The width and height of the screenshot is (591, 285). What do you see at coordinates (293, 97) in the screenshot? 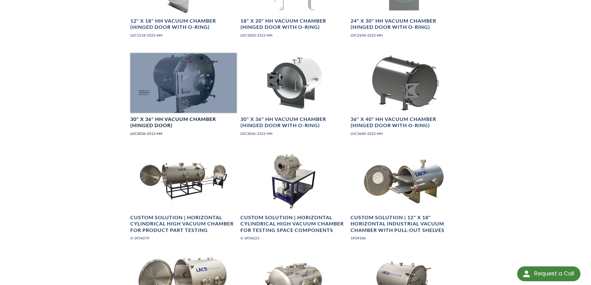
I see `a: LVC2430-3322-HH Horizontal Vacuum Chamber Hinged Door, right side angle view30" X 36" HH Vacuum C...` at bounding box center [293, 97].